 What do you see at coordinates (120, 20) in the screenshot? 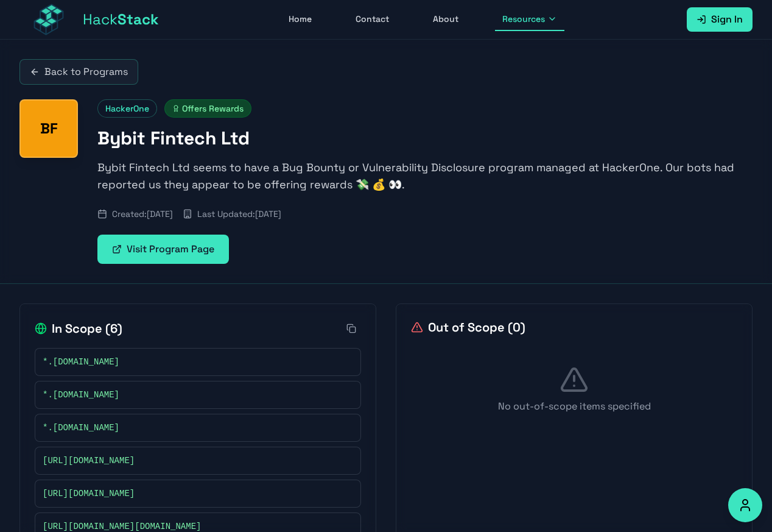
I see `span: Hack` at bounding box center [120, 20].